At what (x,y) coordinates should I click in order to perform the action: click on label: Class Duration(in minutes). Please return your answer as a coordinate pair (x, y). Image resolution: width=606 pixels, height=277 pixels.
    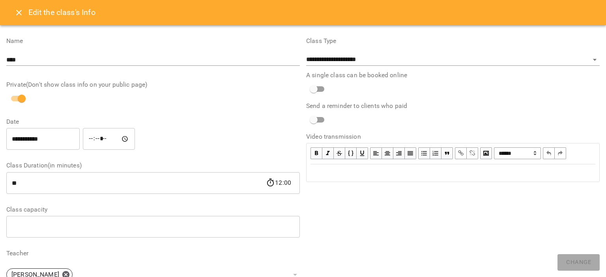
    Looking at the image, I should click on (153, 166).